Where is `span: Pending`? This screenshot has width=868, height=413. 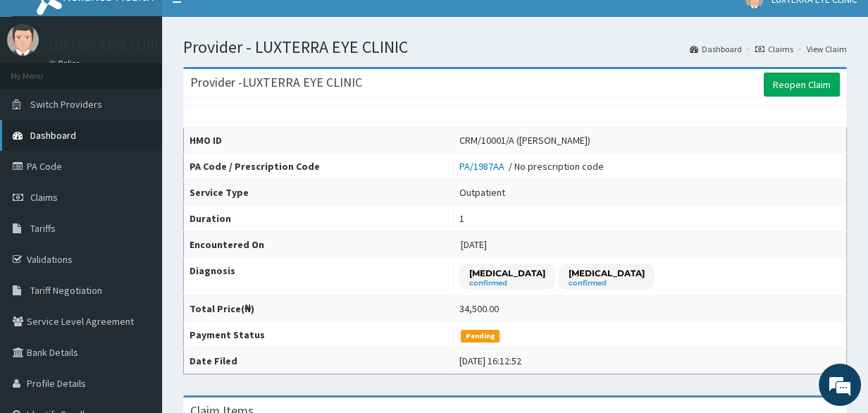 span: Pending is located at coordinates (480, 336).